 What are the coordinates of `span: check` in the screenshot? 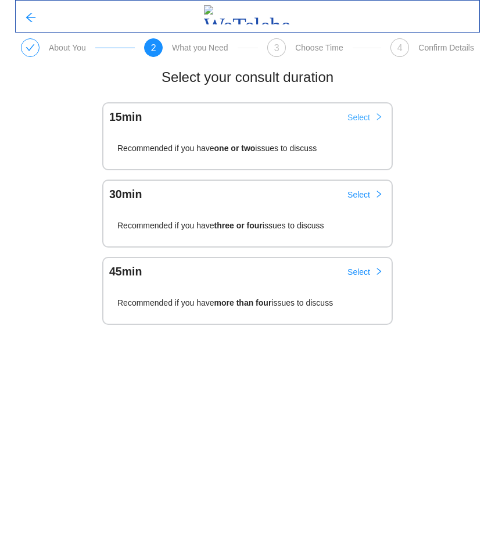 It's located at (30, 48).